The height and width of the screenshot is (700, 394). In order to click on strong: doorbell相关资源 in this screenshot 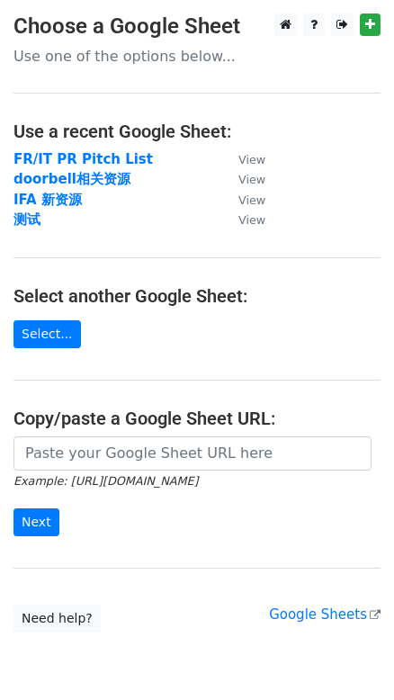, I will do `click(72, 179)`.